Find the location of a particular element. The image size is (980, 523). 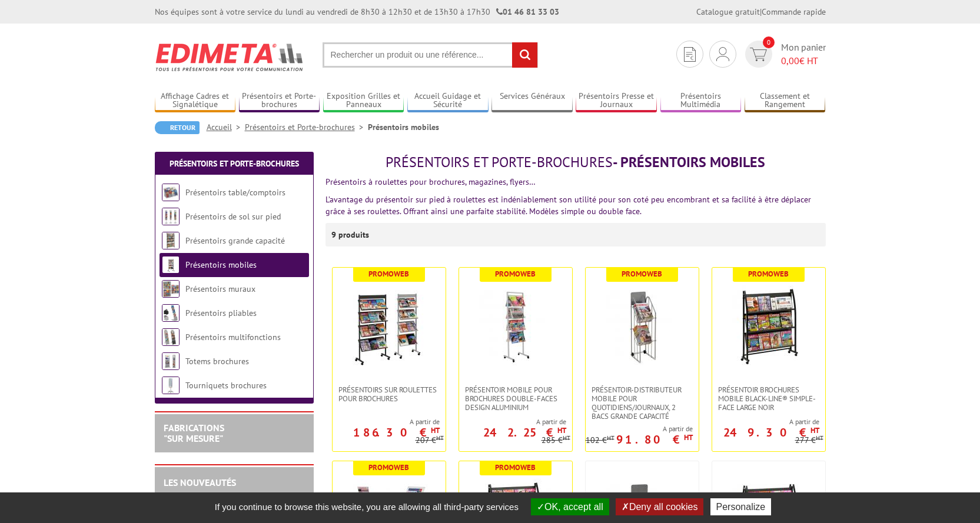

a: Présentoirs grande capacité is located at coordinates (235, 241).